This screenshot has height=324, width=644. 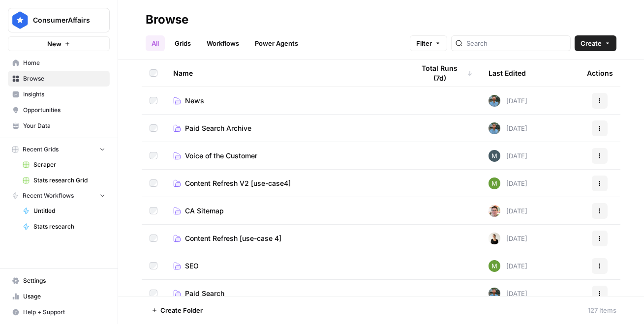 I want to click on a: Paid Search, so click(x=286, y=294).